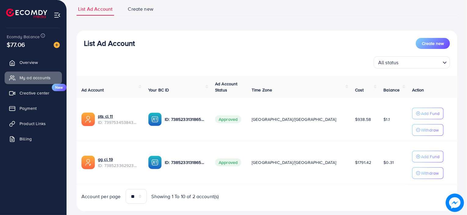  Describe the element at coordinates (16, 44) in the screenshot. I see `span: $77.06` at that location.